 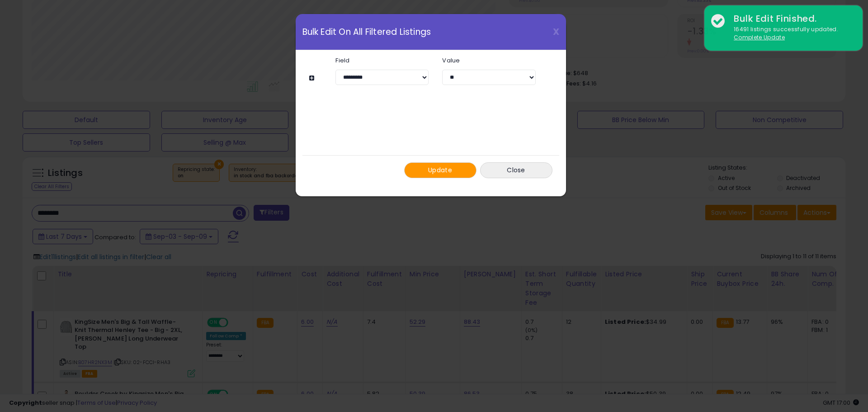 I want to click on span: Bulk Edit On All Filtered Listings, so click(x=367, y=32).